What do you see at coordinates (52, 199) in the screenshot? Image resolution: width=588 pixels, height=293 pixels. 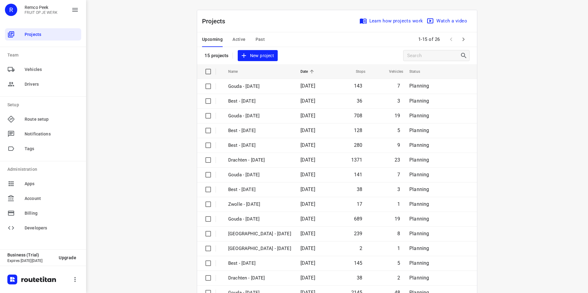 I see `span: Account` at bounding box center [52, 199].